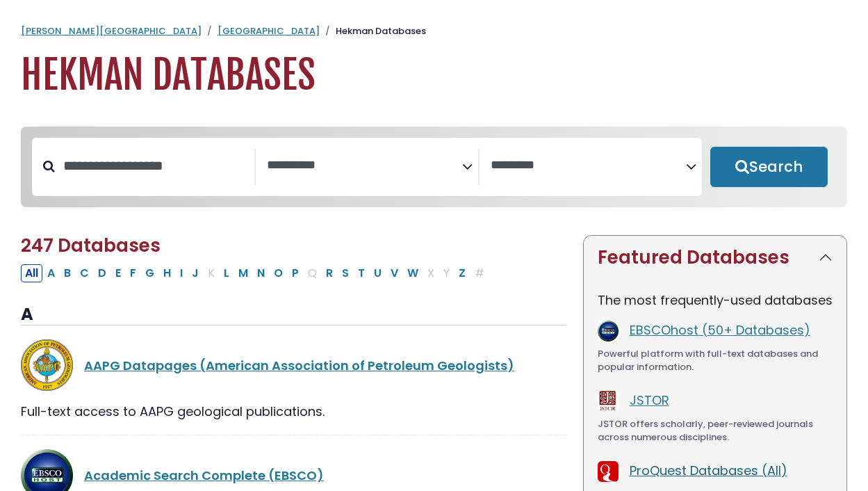 The height and width of the screenshot is (491, 868). What do you see at coordinates (150, 274) in the screenshot?
I see `button: Filter Results G` at bounding box center [150, 274].